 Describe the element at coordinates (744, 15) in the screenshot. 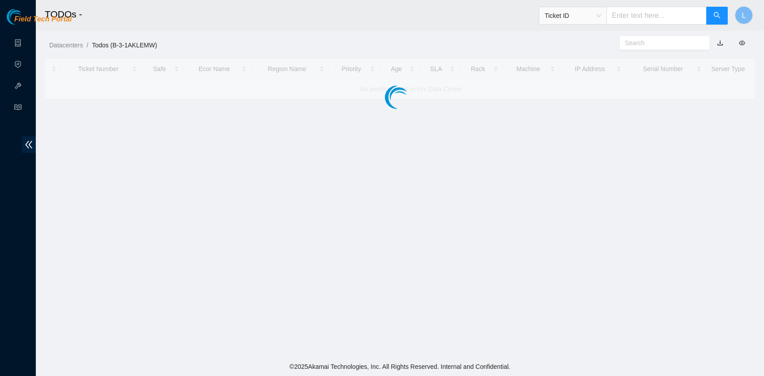

I see `button: L` at that location.